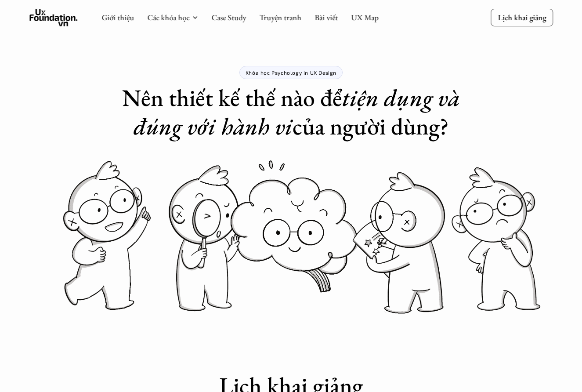 The width and height of the screenshot is (582, 392). Describe the element at coordinates (522, 17) in the screenshot. I see `p: Lịch khai giảng` at that location.